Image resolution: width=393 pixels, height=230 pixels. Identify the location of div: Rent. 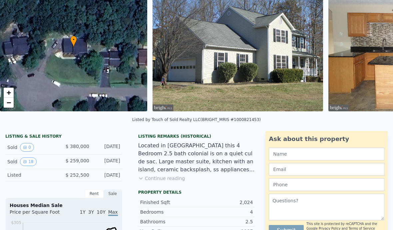
(94, 193).